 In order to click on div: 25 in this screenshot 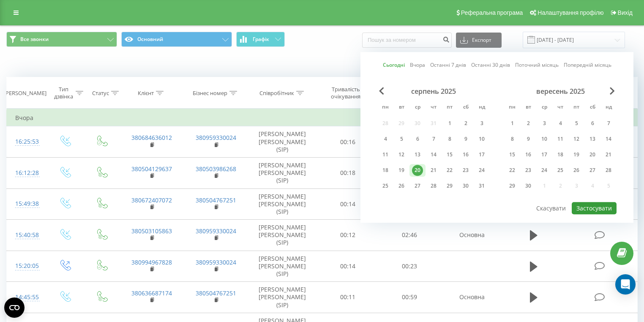, I will do `click(385, 186)`.